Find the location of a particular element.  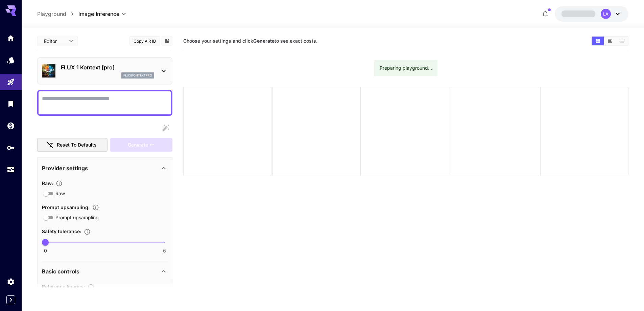

span: Image Inference is located at coordinates (99, 14).